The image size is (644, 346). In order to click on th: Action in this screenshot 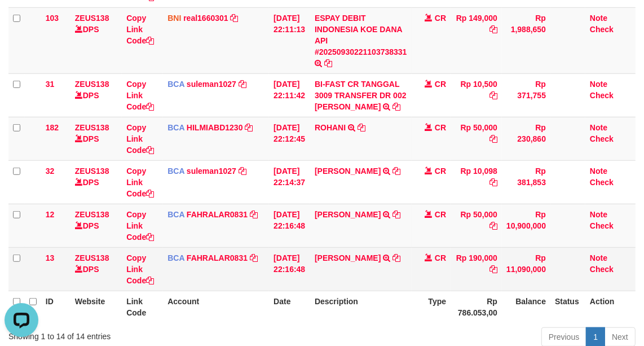, I will do `click(610, 307)`.